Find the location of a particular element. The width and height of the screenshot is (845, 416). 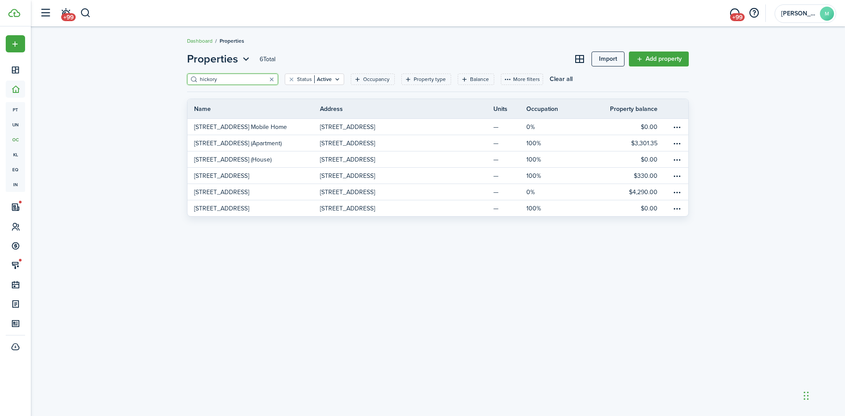

button: Search is located at coordinates (85, 13).